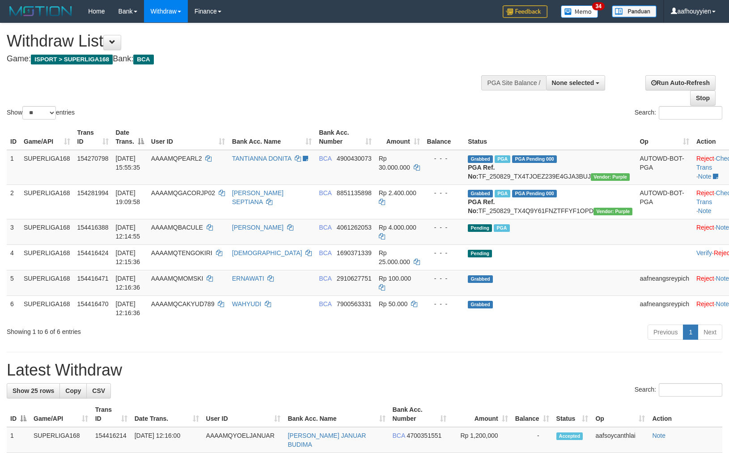  What do you see at coordinates (13, 137) in the screenshot?
I see `th: ID` at bounding box center [13, 137].